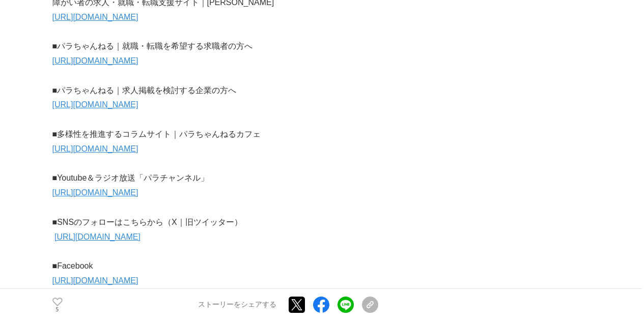 The height and width of the screenshot is (321, 644). Describe the element at coordinates (216, 91) in the screenshot. I see `p: ■パラちゃんねる｜求人掲載を検討する企業の方へ` at that location.